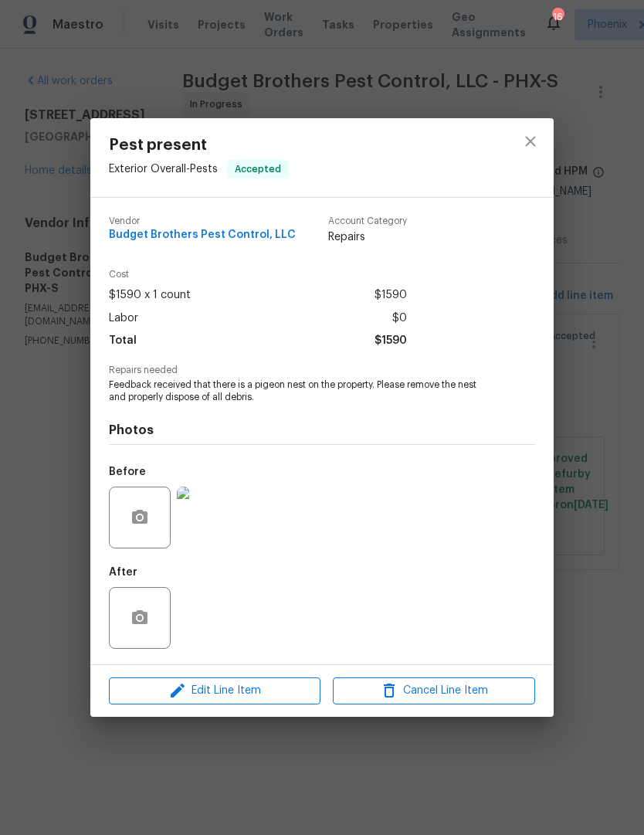  What do you see at coordinates (300, 392) in the screenshot?
I see `span: Feedback received that there is a pigeon nest on the property. Please remove the nest and properl...` at bounding box center [300, 392].